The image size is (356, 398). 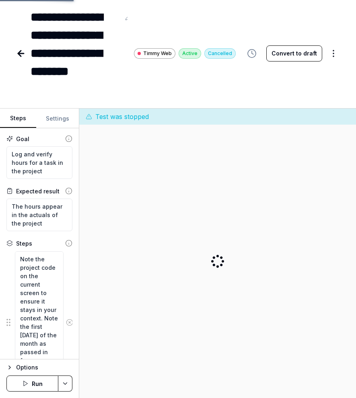 What do you see at coordinates (32, 383) in the screenshot?
I see `button: Run` at bounding box center [32, 383].